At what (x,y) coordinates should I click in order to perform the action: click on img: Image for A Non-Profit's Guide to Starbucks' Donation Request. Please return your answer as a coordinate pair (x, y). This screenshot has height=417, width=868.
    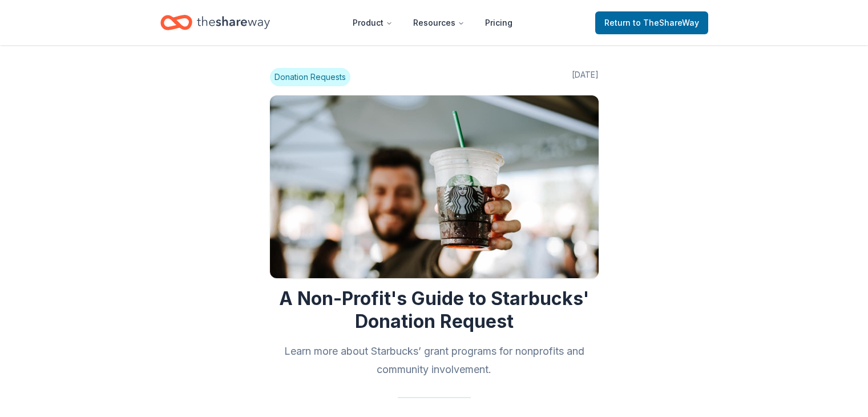
    Looking at the image, I should click on (434, 187).